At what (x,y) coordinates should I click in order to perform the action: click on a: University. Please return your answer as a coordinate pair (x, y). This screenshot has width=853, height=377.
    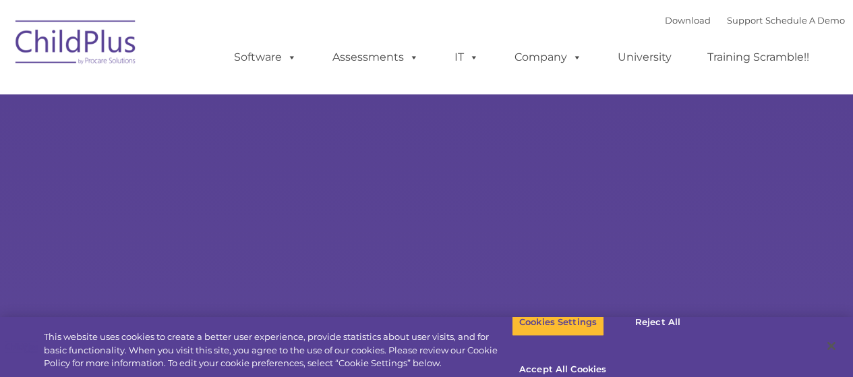
    Looking at the image, I should click on (644, 57).